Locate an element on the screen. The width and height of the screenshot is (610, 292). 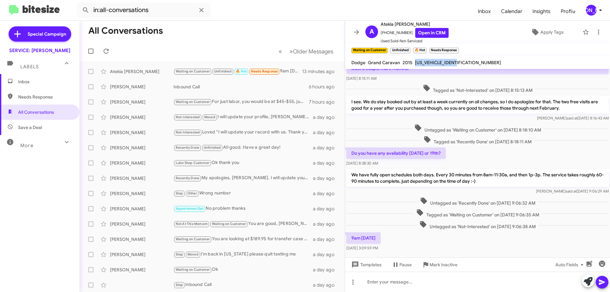
a: Profile is located at coordinates (568, 11).